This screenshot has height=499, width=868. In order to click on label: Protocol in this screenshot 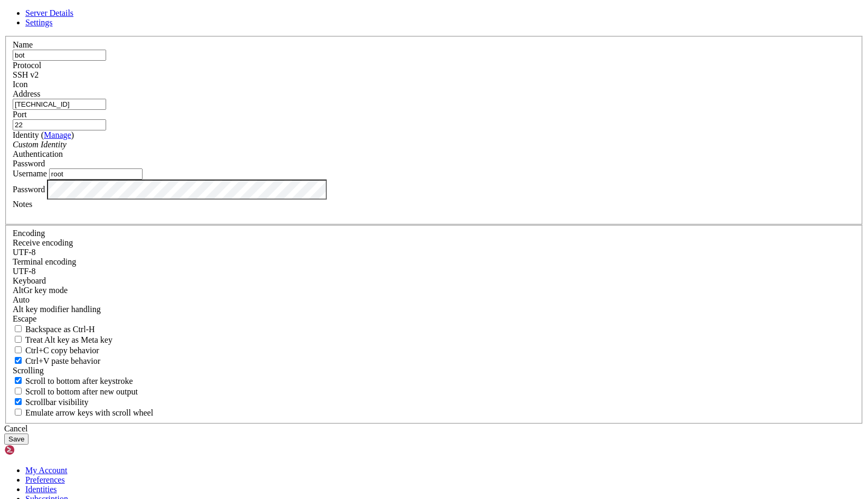, I will do `click(27, 65)`.